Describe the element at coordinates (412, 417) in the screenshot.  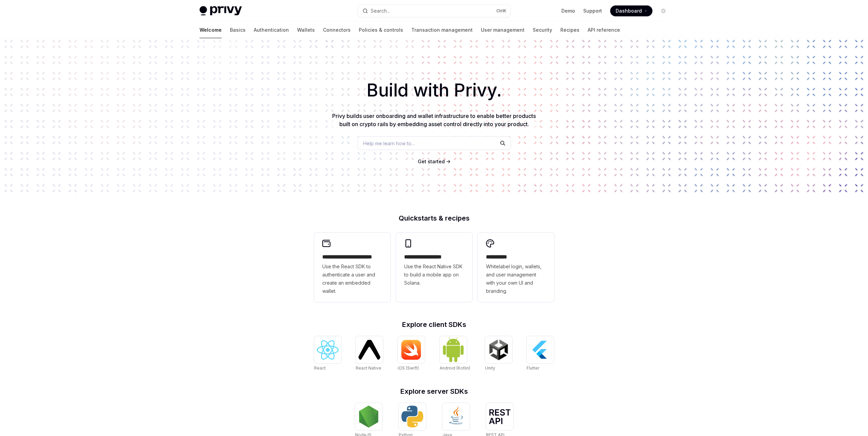
I see `img: Python` at that location.